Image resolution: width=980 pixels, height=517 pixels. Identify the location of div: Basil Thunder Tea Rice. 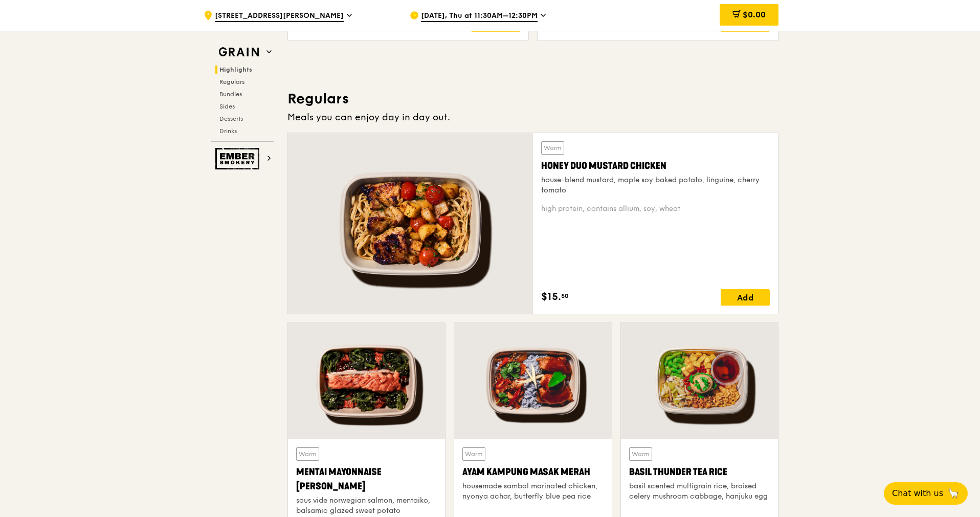
(699, 472).